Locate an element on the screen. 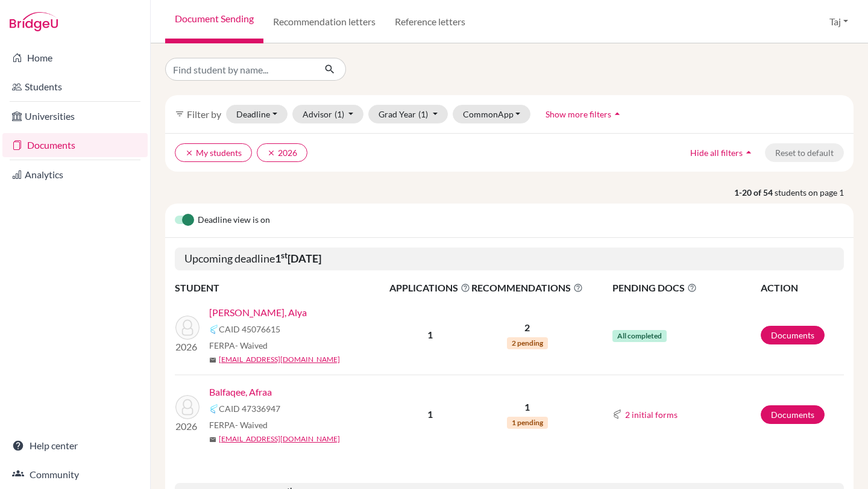  button: Reset to default is located at coordinates (804, 152).